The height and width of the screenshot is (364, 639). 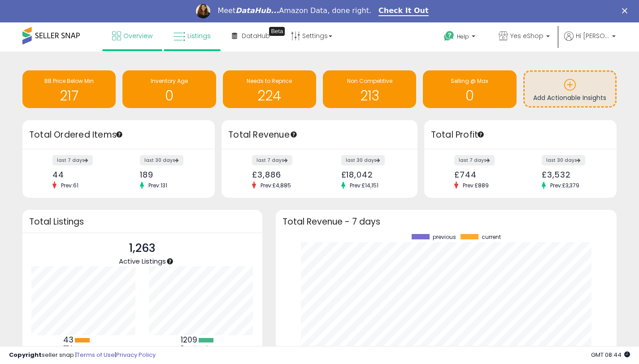 What do you see at coordinates (142, 248) in the screenshot?
I see `p: 1,263` at bounding box center [142, 248].